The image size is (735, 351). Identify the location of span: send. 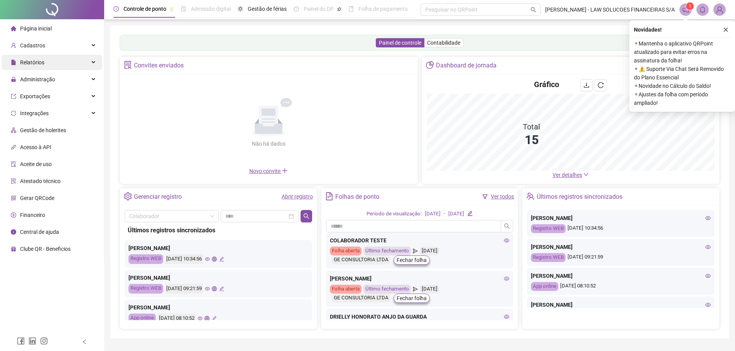
(415, 251).